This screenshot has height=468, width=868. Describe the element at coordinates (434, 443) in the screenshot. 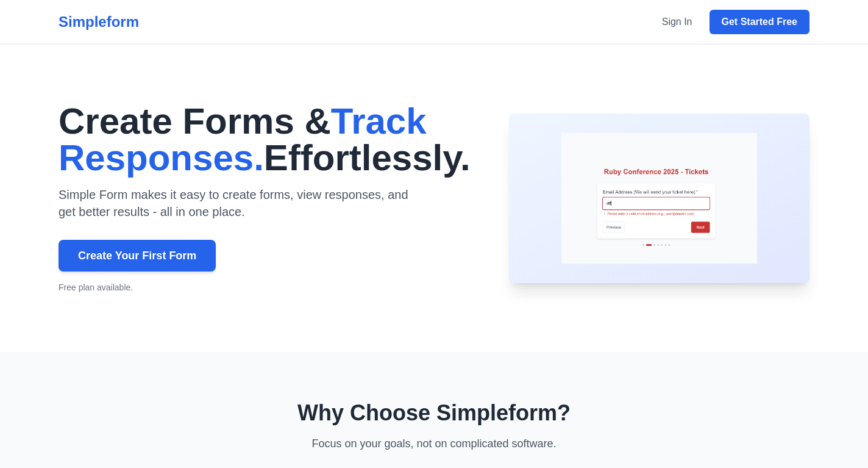

I see `p: Focus on your goals, not on complicated software.` at that location.